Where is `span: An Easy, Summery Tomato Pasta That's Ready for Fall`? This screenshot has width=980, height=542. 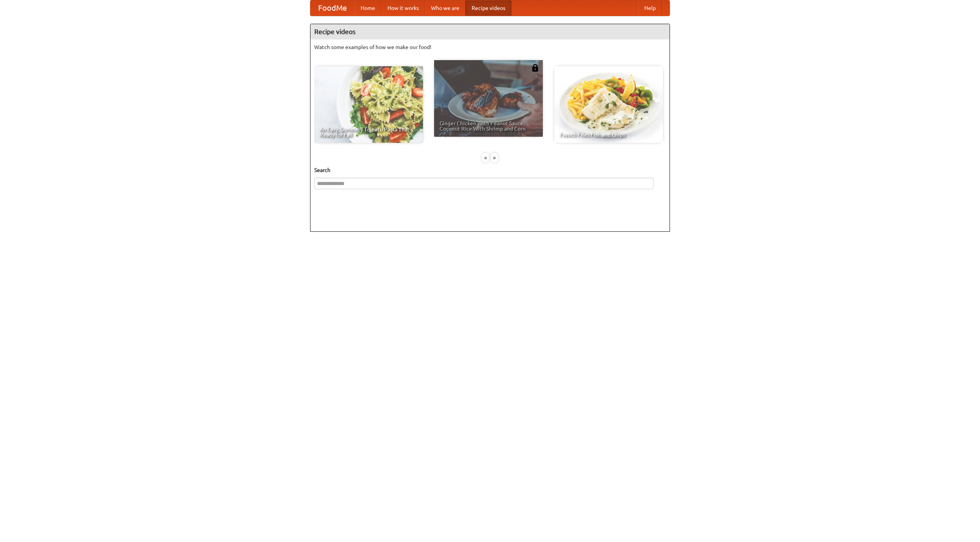
span: An Easy, Summery Tomato Pasta That's Ready for Fall is located at coordinates (369, 132).